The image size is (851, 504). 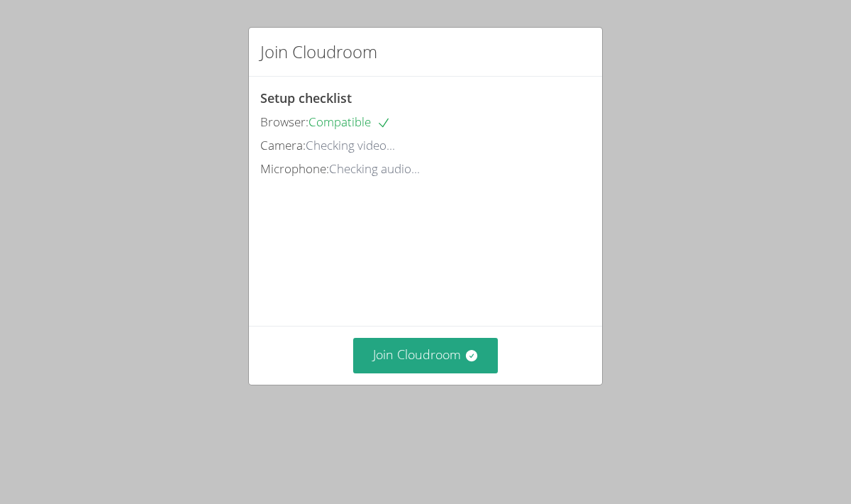 What do you see at coordinates (294, 168) in the screenshot?
I see `span: Microphone:` at bounding box center [294, 168].